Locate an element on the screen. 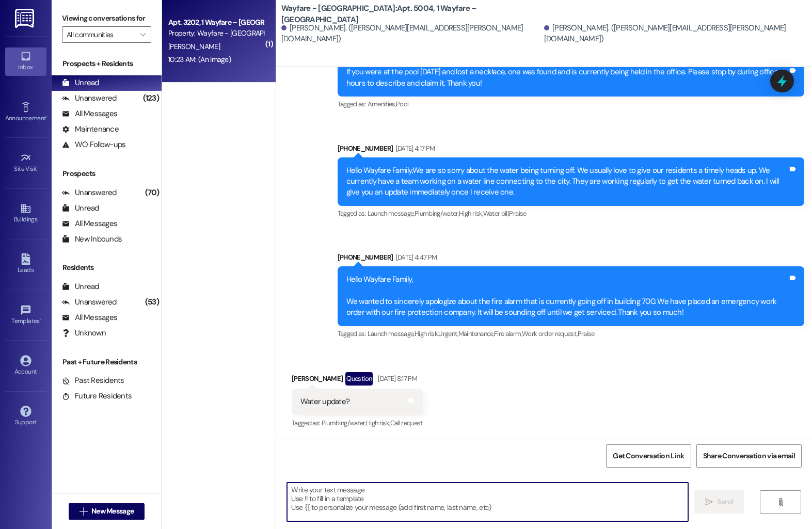 This screenshot has width=812, height=529. span: Pool is located at coordinates (402, 104).